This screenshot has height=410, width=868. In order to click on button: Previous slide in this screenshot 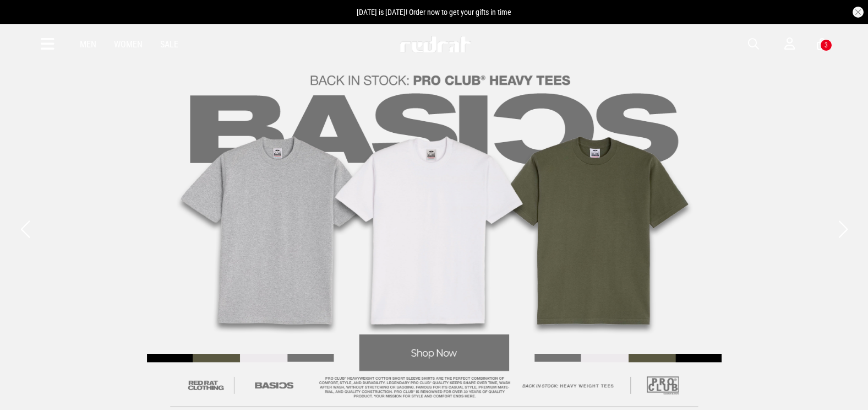, I will do `click(25, 229)`.